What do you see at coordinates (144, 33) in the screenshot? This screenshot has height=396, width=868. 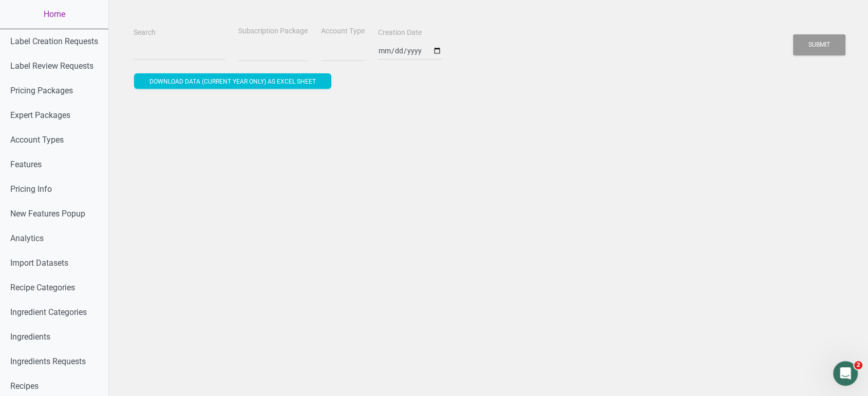 I see `label: Search` at bounding box center [144, 33].